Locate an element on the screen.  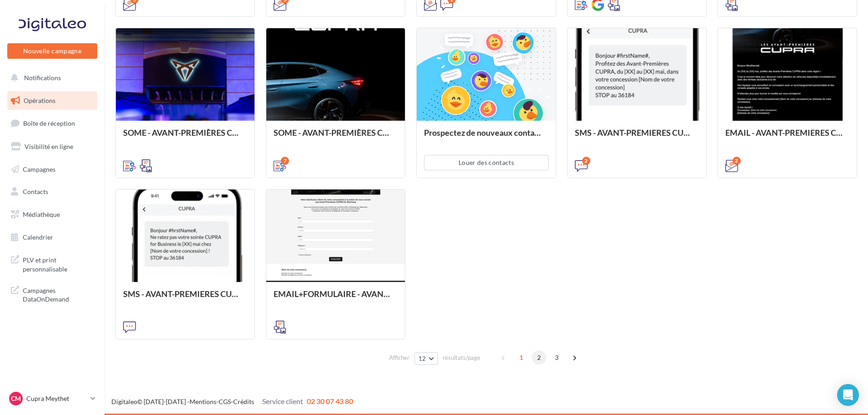
div: SOME - AVANT-PREMIÈRES CUPRA PART (VENTES PRIVEES) is located at coordinates (336, 137).